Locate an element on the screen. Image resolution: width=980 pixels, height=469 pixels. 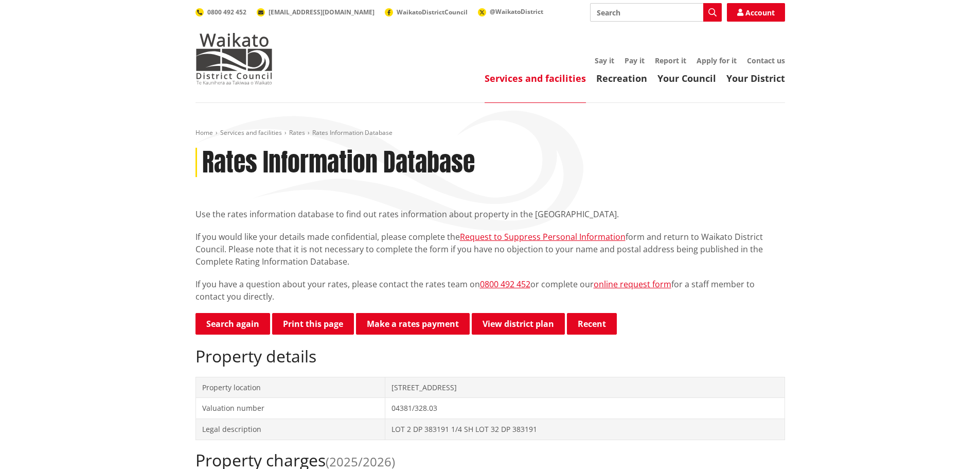
td: Legal description is located at coordinates (290, 429).